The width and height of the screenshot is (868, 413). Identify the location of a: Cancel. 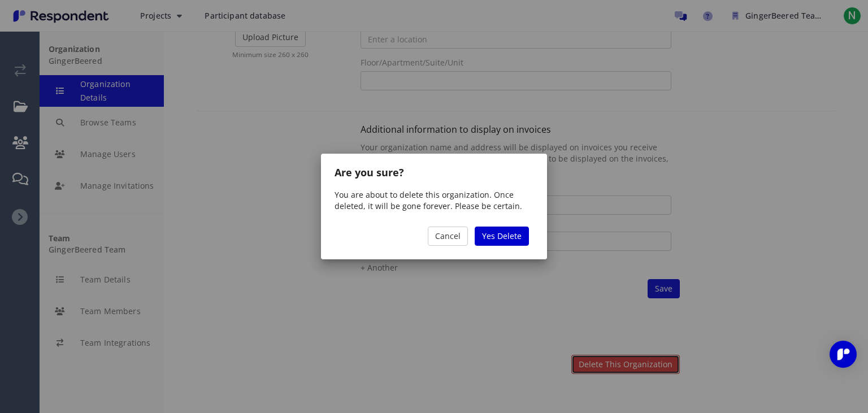
(448, 236).